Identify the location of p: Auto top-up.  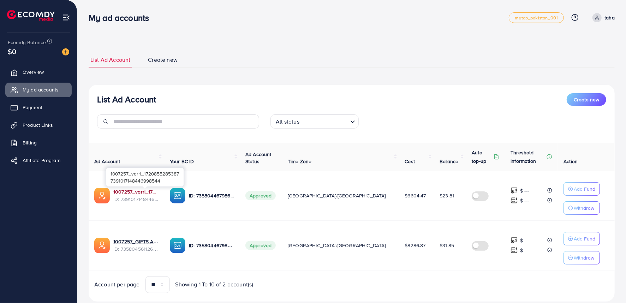
(482, 157).